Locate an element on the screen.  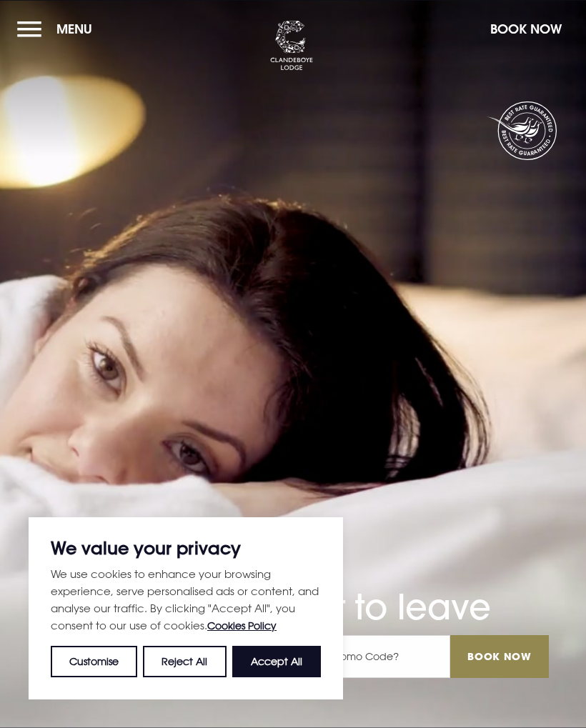
input: Book Now is located at coordinates (499, 656).